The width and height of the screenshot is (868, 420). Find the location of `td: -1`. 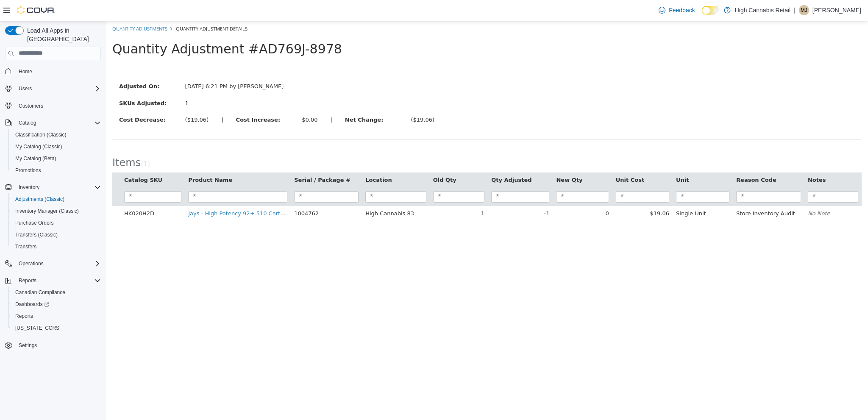

td: -1 is located at coordinates (414, 192).